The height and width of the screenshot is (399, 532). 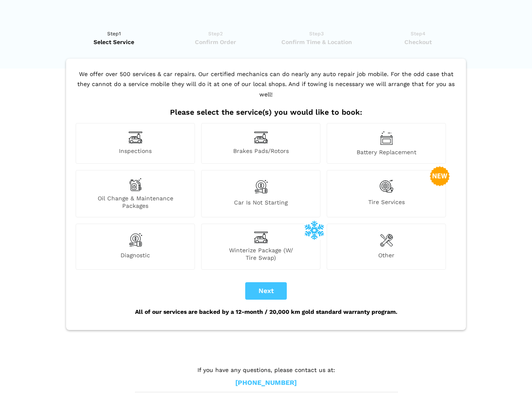 What do you see at coordinates (266, 89) in the screenshot?
I see `p: We offer over 500 services & car repairs. Our certified mechanics can do nearly any auto repair j...` at bounding box center [266, 89].